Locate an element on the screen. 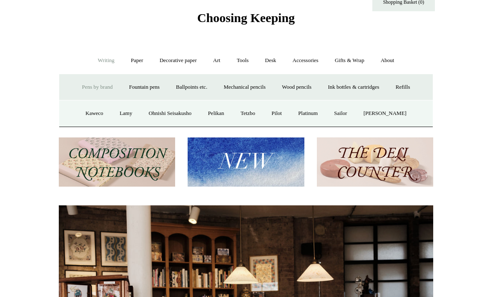  a: Pelikan is located at coordinates (216, 114).